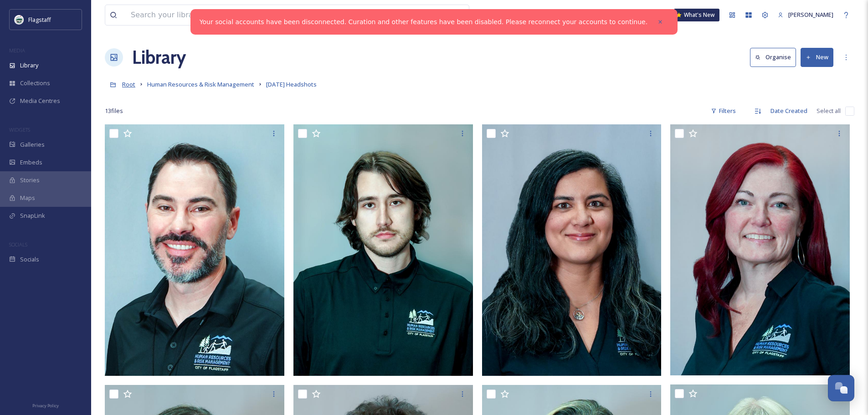  What do you see at coordinates (159, 57) in the screenshot?
I see `a: Library` at bounding box center [159, 57].